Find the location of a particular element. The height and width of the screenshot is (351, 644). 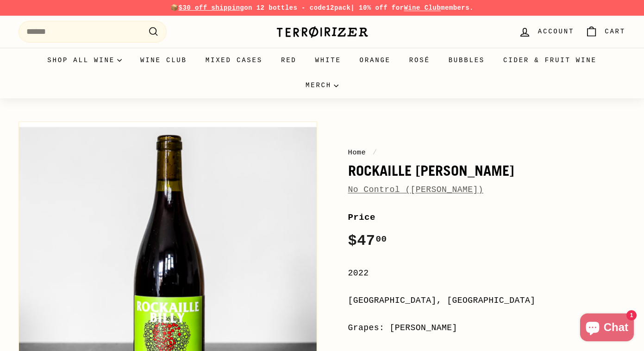

a: Red is located at coordinates (289, 60).